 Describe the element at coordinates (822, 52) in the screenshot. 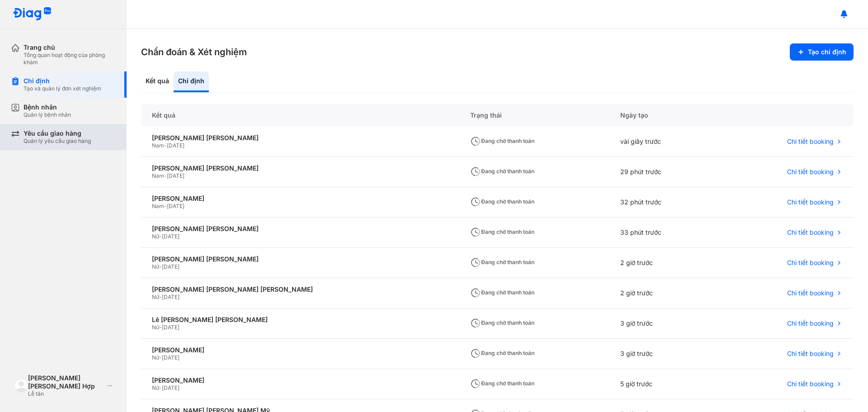

I see `button: Tạo chỉ định` at that location.